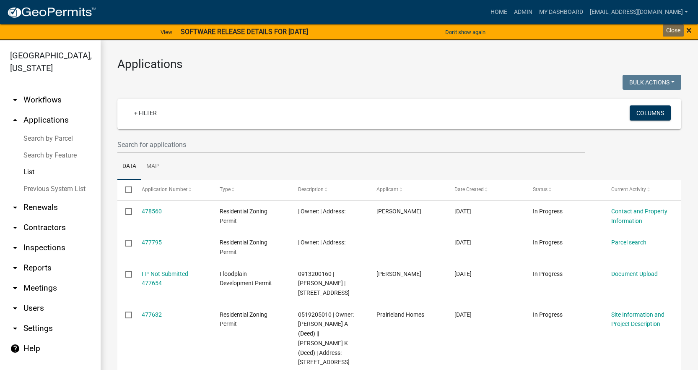 Image resolution: width=698 pixels, height=370 pixels. I want to click on datatable-header-cell: Date Created, so click(486, 190).